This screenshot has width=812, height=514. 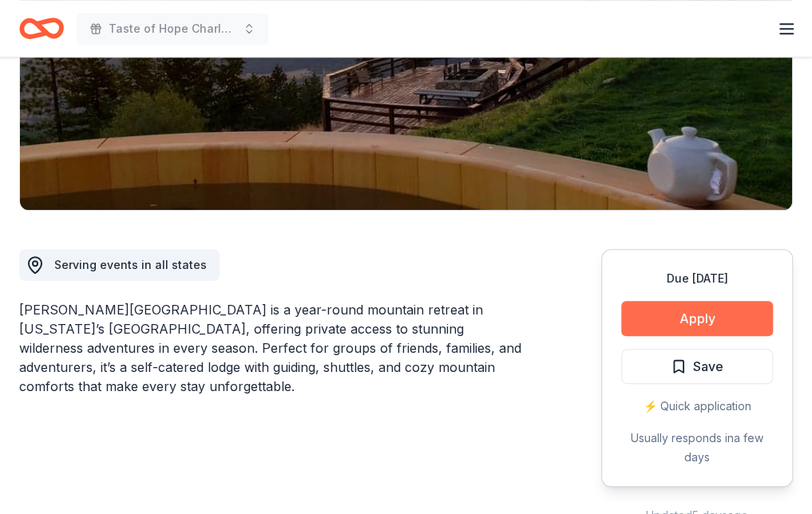 What do you see at coordinates (42, 28) in the screenshot?
I see `a: Home` at bounding box center [42, 28].